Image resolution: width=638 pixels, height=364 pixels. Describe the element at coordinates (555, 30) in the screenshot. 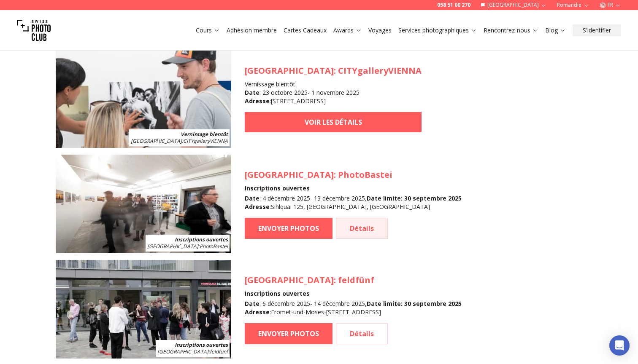

I see `button: Blog` at that location.